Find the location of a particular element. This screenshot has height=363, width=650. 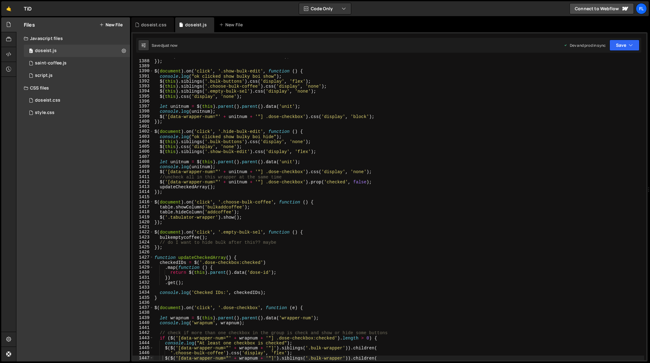

div: 1440 is located at coordinates (143, 323).